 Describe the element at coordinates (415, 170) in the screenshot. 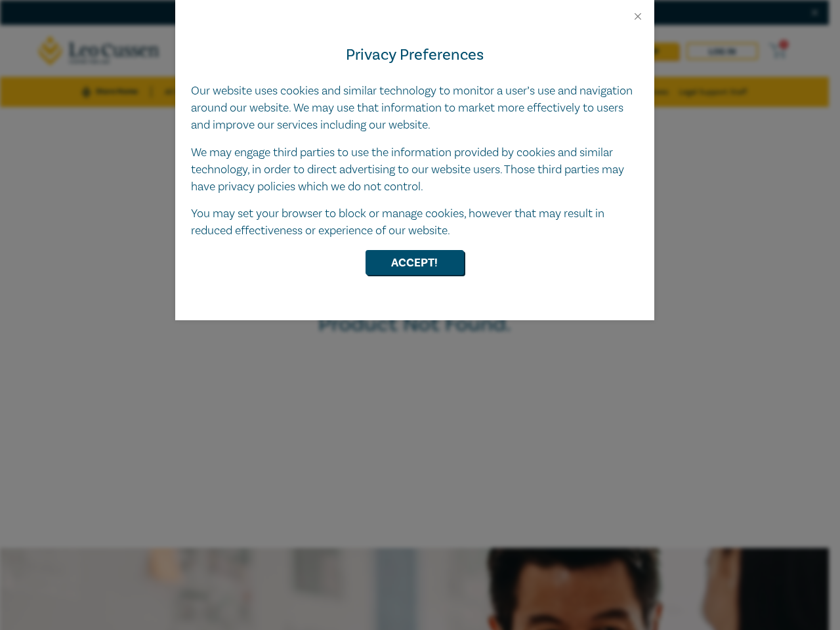

I see `p: We may engage third parties to use the information provided by cookies and similar technology, in...` at that location.